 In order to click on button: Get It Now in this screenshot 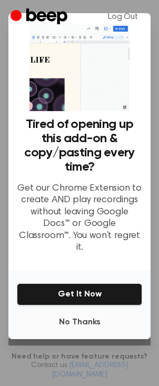, I will do `click(80, 295)`.